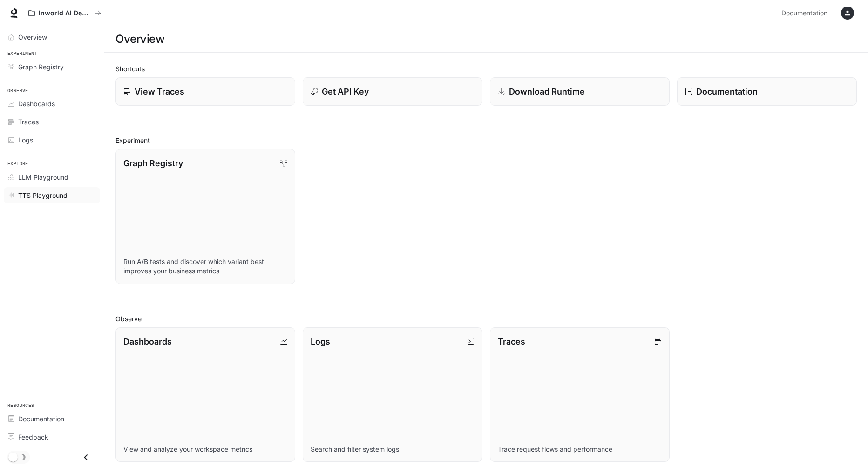 Image resolution: width=868 pixels, height=467 pixels. Describe the element at coordinates (159, 91) in the screenshot. I see `p: View Traces` at that location.